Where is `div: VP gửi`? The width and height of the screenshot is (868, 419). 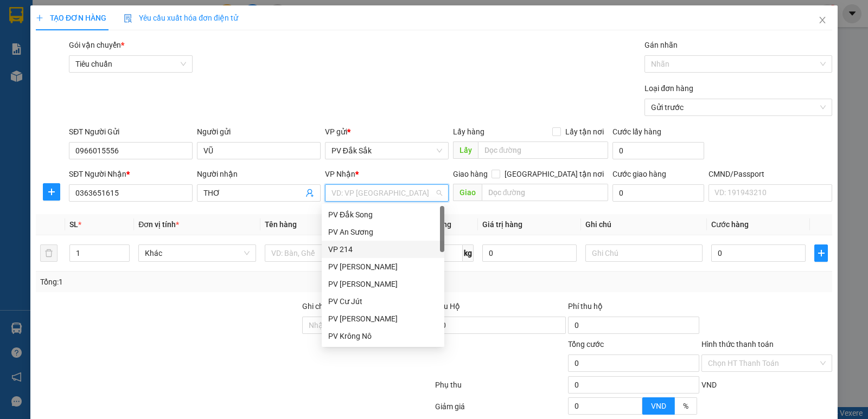 div: VP gửi is located at coordinates (387, 132).